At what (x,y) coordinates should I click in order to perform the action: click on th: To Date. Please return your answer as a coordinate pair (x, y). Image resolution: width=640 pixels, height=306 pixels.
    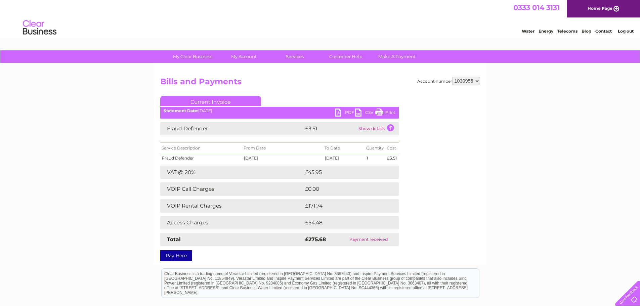
    Looking at the image, I should click on (344, 148).